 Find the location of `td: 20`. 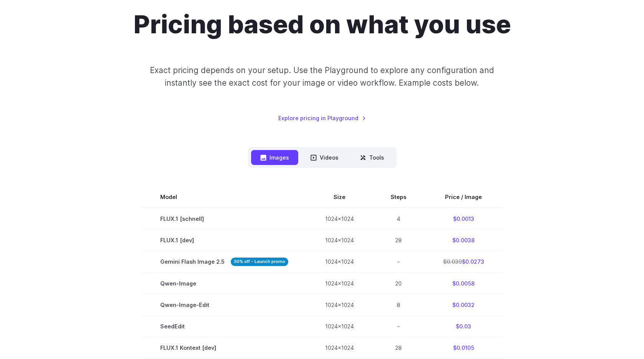

td: 20 is located at coordinates (398, 283).